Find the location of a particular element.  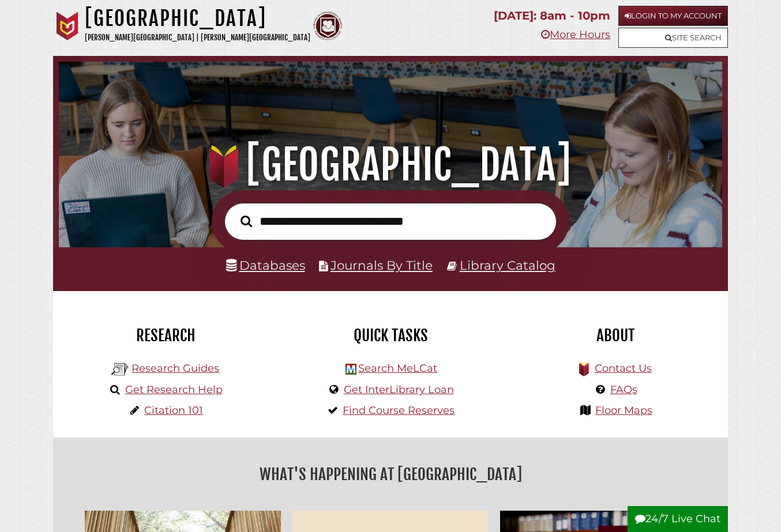

img: Calvin Theological Seminary is located at coordinates (328, 26).